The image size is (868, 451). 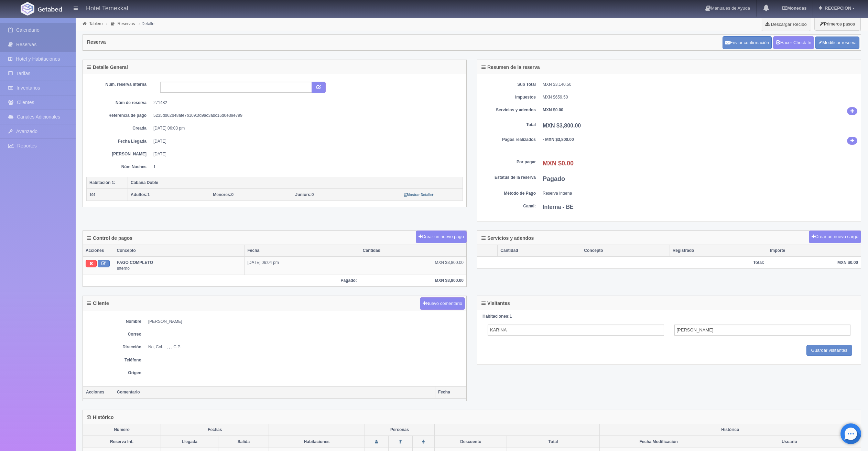 What do you see at coordinates (558, 206) in the screenshot?
I see `b: Interna - BE` at bounding box center [558, 206].